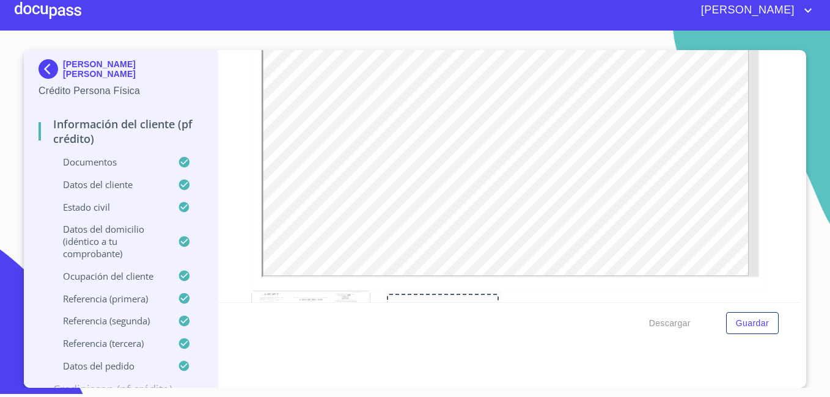 Image resolution: width=830 pixels, height=397 pixels. I want to click on button: Descargar, so click(670, 323).